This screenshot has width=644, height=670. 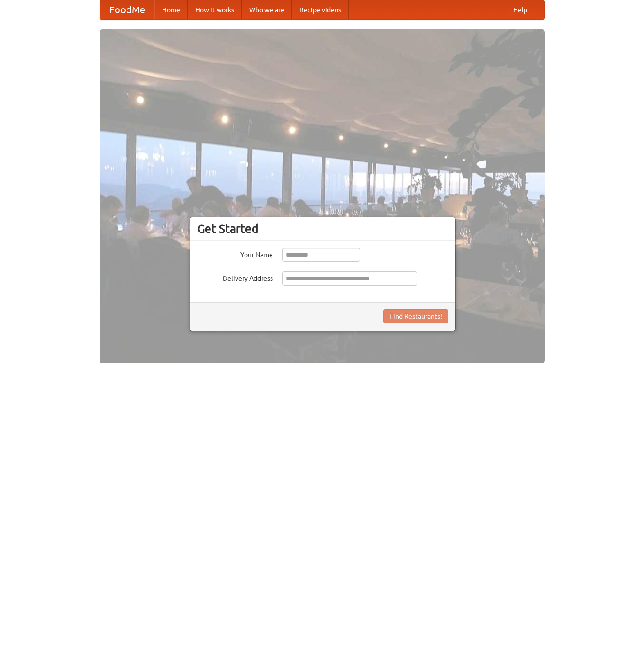 What do you see at coordinates (127, 10) in the screenshot?
I see `a: FoodMe` at bounding box center [127, 10].